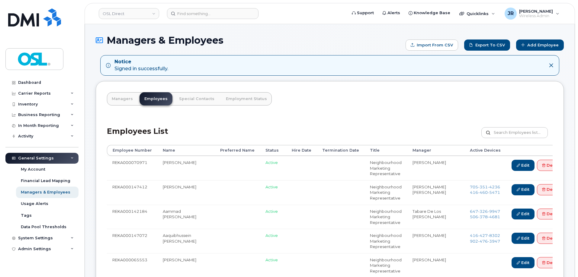 This screenshot has height=277, width=578. Describe the element at coordinates (196, 99) in the screenshot. I see `a: Special Contacts` at that location.